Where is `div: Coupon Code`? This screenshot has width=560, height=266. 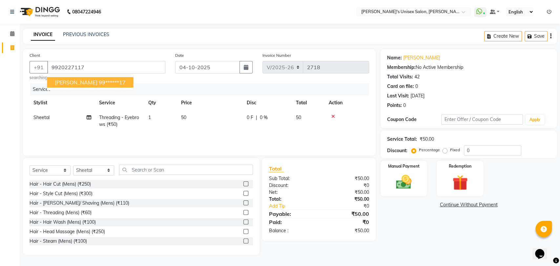 div: Coupon Code is located at coordinates (415, 119).